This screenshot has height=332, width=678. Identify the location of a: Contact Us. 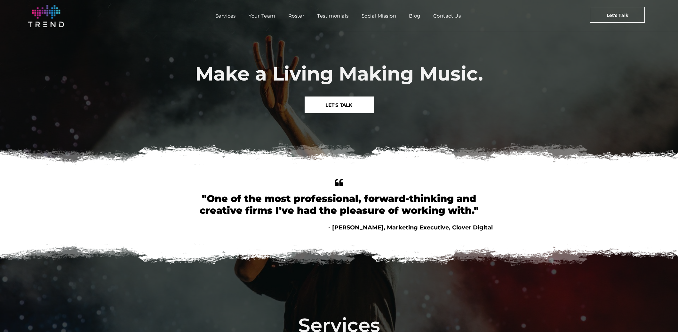
(447, 16).